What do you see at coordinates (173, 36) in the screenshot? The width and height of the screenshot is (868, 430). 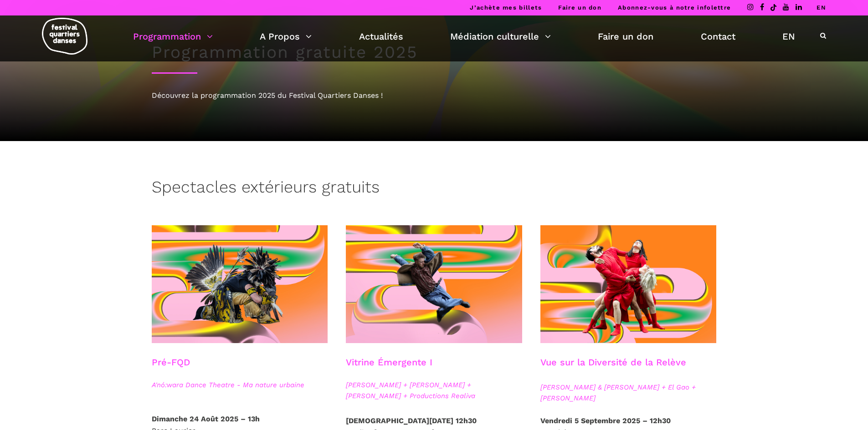 I see `a: Programmation` at bounding box center [173, 36].